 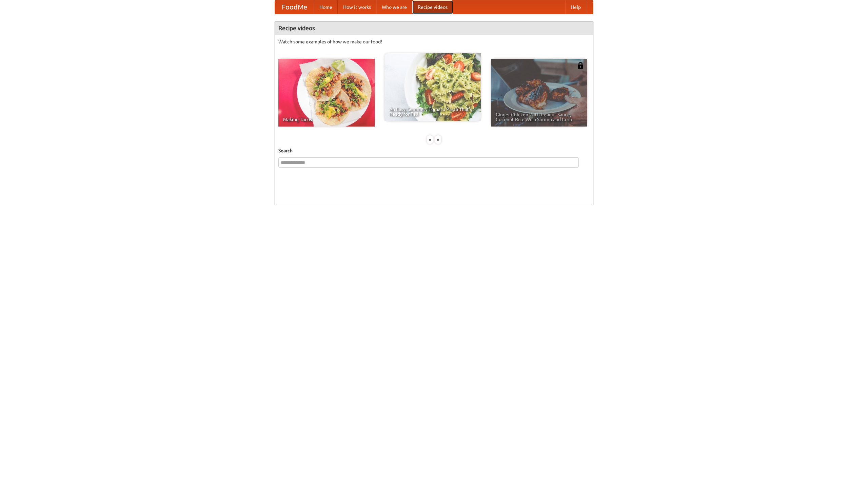 What do you see at coordinates (394, 7) in the screenshot?
I see `a: Who we are` at bounding box center [394, 7].